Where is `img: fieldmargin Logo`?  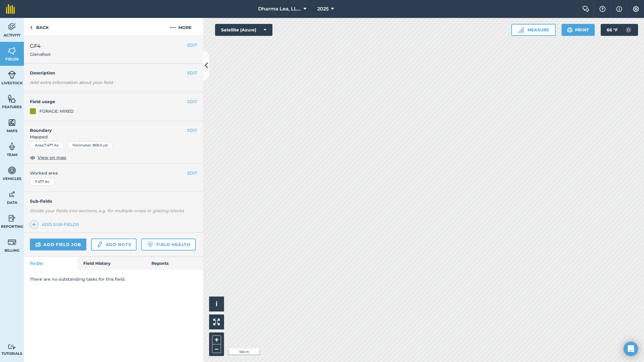 img: fieldmargin Logo is located at coordinates (10, 9).